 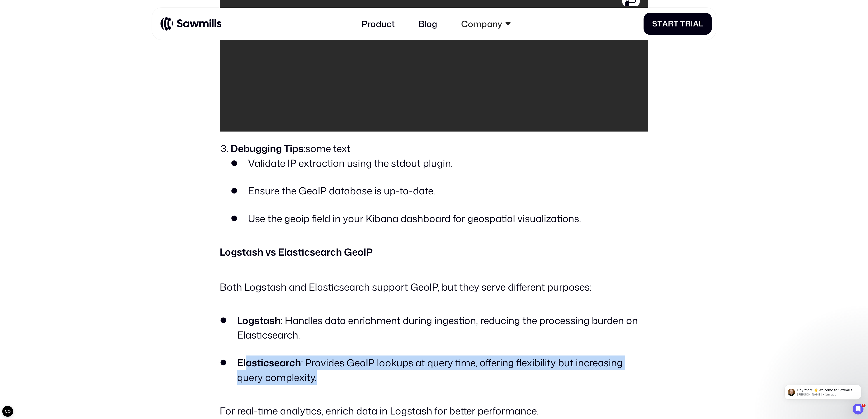 What do you see at coordinates (267, 148) in the screenshot?
I see `strong: Debugging Tips` at bounding box center [267, 148].